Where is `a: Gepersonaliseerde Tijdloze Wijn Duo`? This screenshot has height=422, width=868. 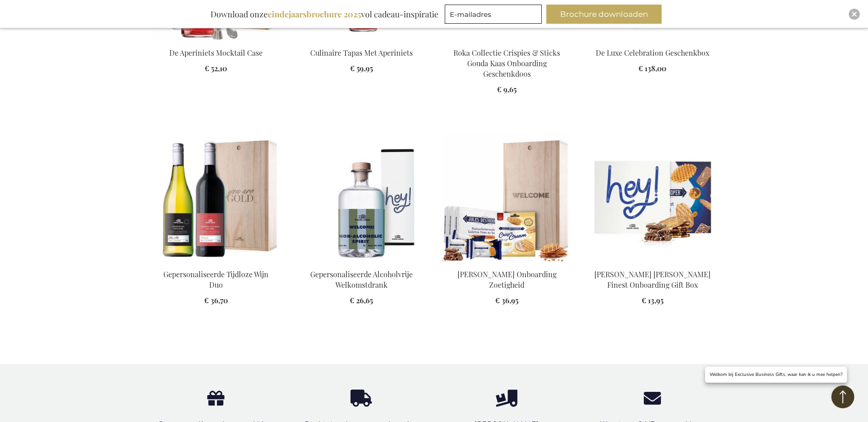
a: Gepersonaliseerde Tijdloze Wijn Duo is located at coordinates (216, 280).